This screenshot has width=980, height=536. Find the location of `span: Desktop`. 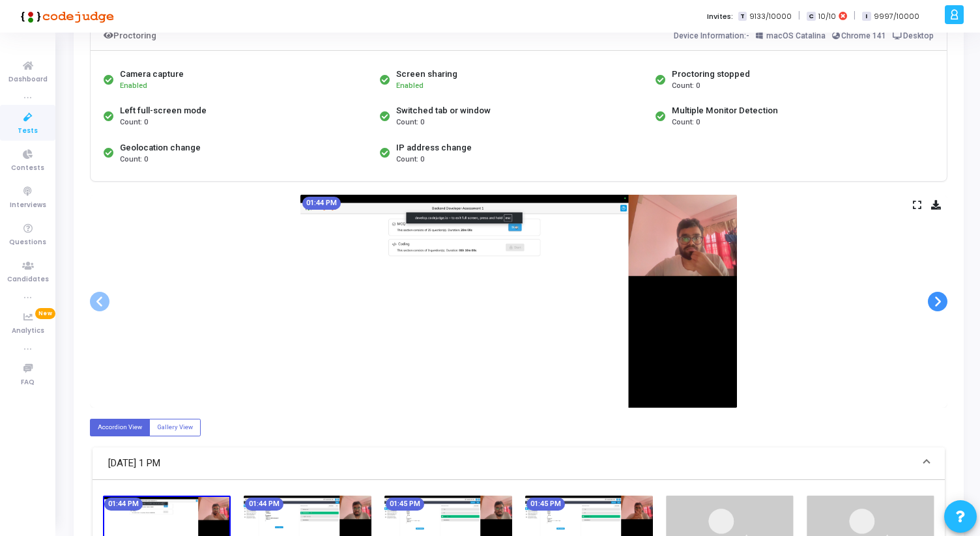

span: Desktop is located at coordinates (918, 35).